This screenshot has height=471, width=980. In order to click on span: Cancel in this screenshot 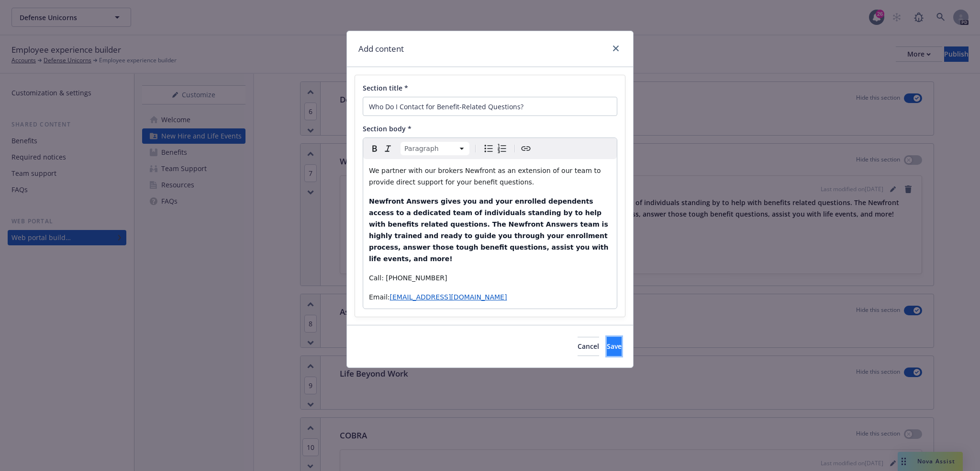, I will do `click(588, 346)`.